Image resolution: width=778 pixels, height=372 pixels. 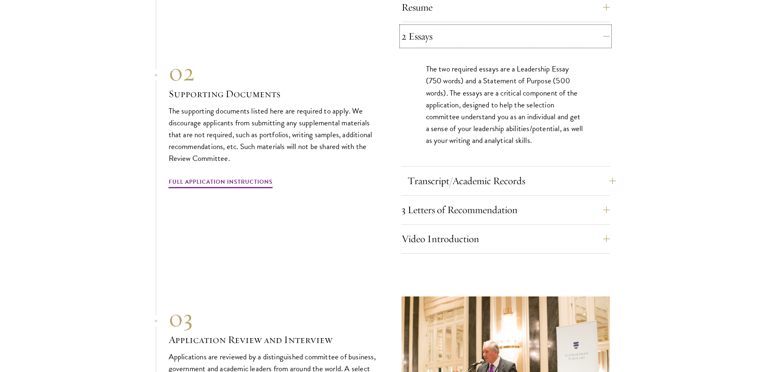 What do you see at coordinates (273, 318) in the screenshot?
I see `div: 03` at bounding box center [273, 318].